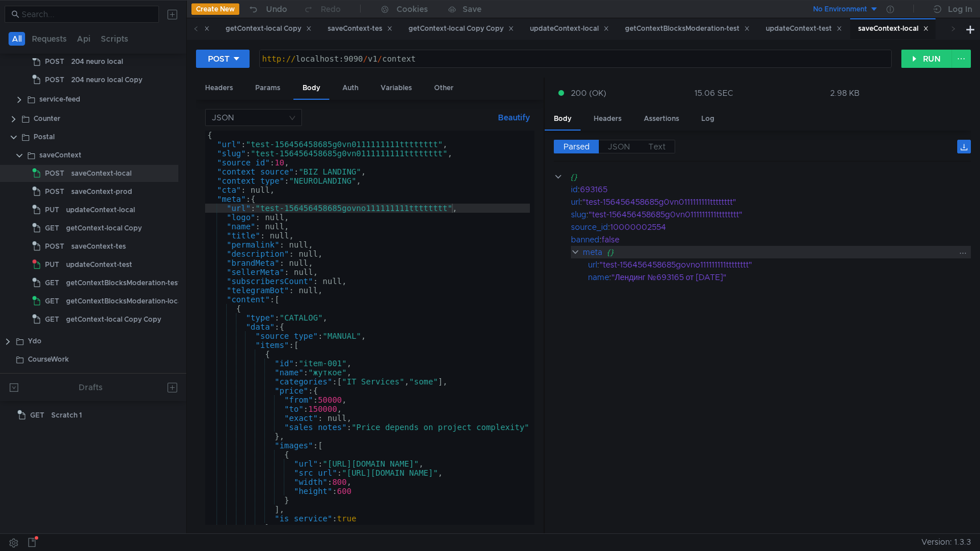 The width and height of the screenshot is (980, 551). I want to click on button: Api, so click(83, 38).